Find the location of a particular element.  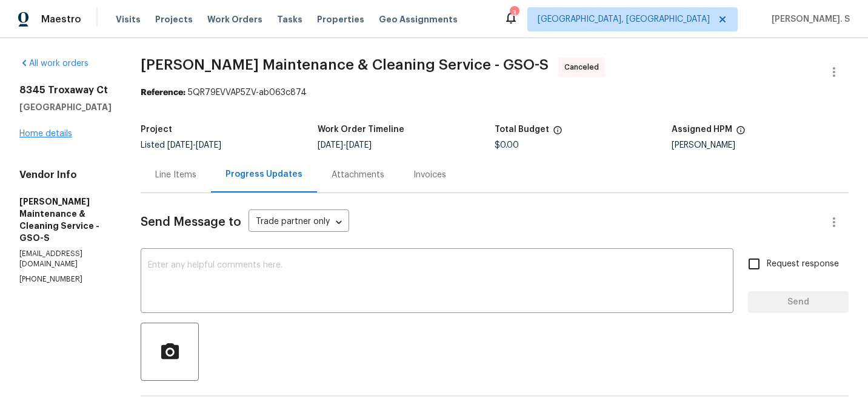

span: Maestro is located at coordinates (61, 20).